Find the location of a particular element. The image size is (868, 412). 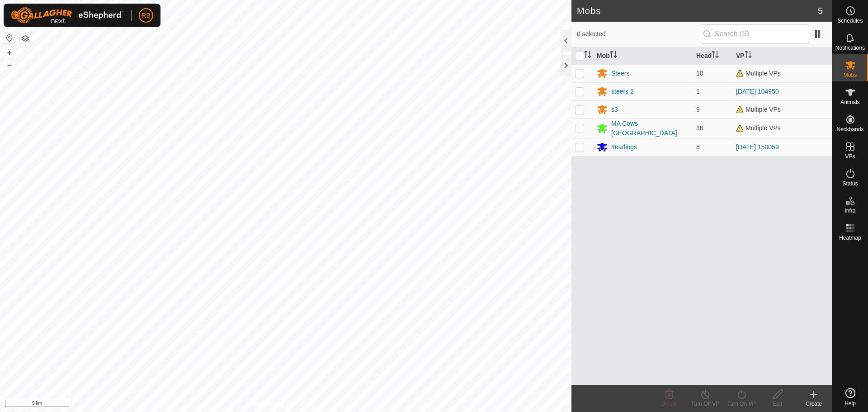

div: s3 is located at coordinates (614, 109).